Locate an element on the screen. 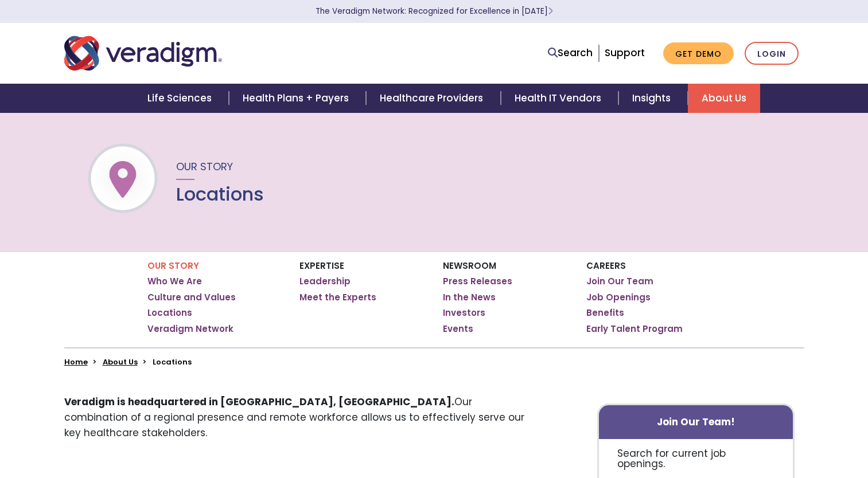 The height and width of the screenshot is (478, 868). p: Our combination of a regional presence and remote workforce allows us to effectively serve our ke... is located at coordinates (298, 417).